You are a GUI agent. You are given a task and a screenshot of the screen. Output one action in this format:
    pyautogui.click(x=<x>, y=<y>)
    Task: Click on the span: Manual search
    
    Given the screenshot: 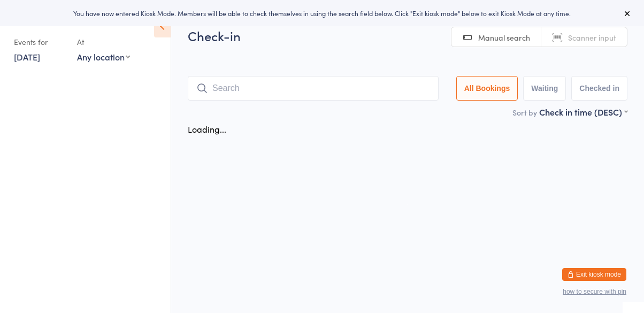 What is the action you would take?
    pyautogui.click(x=504, y=38)
    